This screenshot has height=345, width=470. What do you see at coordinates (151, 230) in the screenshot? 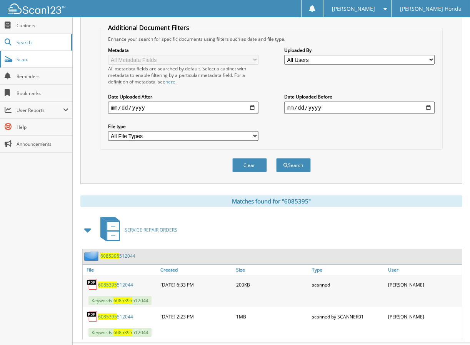
I see `span: SERVICE REPAIR ORDERS` at bounding box center [151, 230].